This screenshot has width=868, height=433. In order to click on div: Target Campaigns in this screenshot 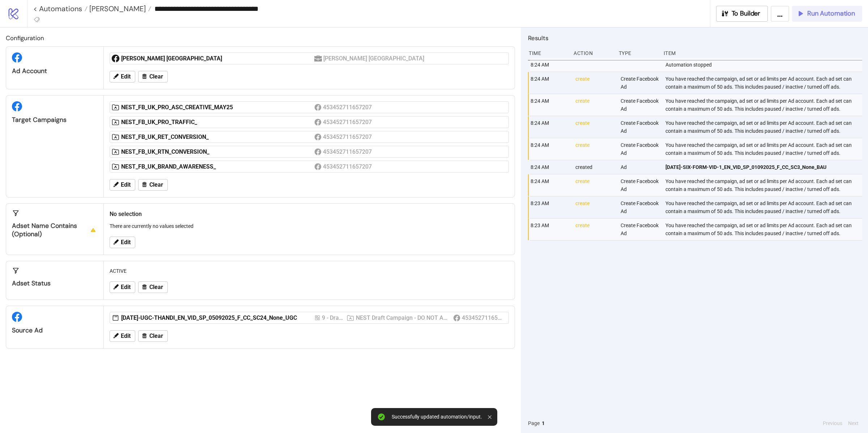, I will do `click(55, 119)`.